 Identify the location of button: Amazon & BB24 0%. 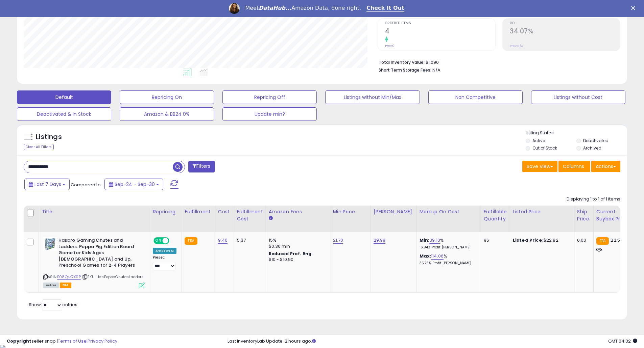
(167, 114).